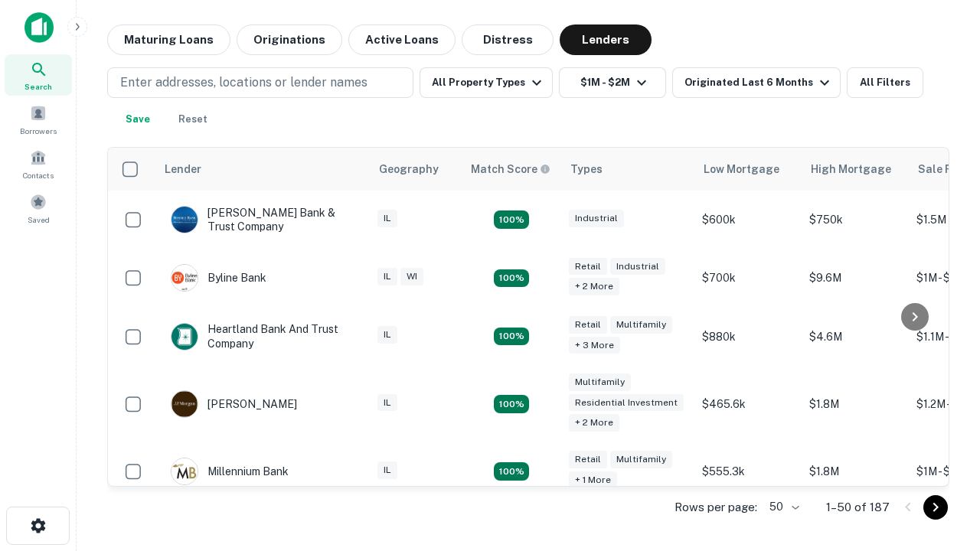 This screenshot has width=980, height=551. What do you see at coordinates (855, 220) in the screenshot?
I see `td: $750k` at bounding box center [855, 220].